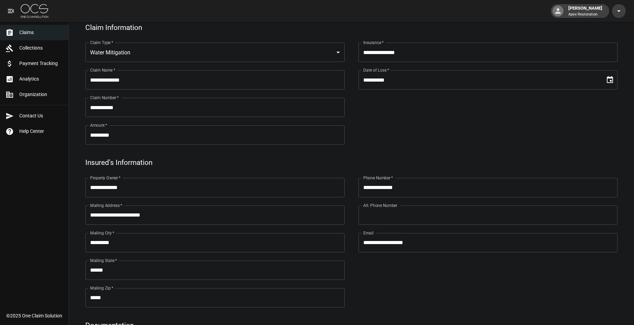 This screenshot has width=634, height=325. Describe the element at coordinates (103, 260) in the screenshot. I see `label: Mailing State` at that location.